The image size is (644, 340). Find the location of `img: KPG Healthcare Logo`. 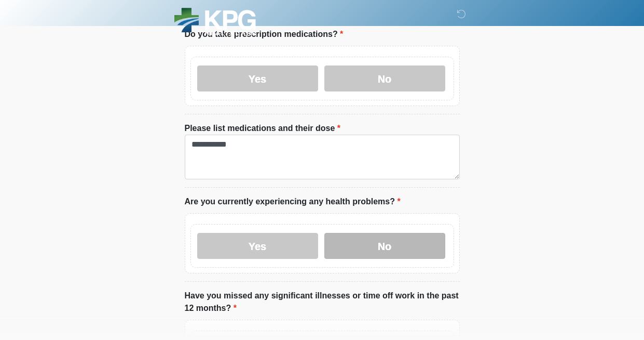

img: KPG Healthcare Logo is located at coordinates (215, 22).